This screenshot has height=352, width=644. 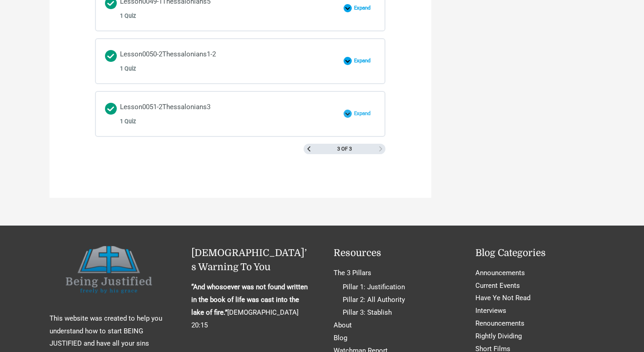 I want to click on h2: Blog Categories, so click(x=535, y=253).